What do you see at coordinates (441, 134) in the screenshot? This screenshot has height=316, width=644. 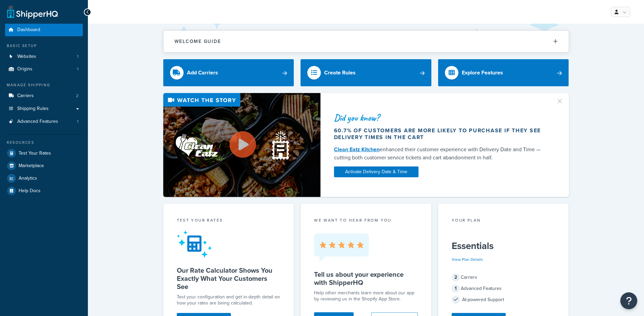 I see `div: 60.7% of customers are more likely to purchase if they see delivery times in the cart` at bounding box center [441, 134].